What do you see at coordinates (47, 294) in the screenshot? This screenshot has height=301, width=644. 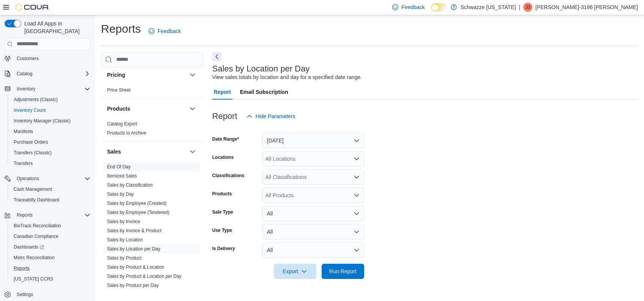 I see `button: Settings` at bounding box center [47, 294].